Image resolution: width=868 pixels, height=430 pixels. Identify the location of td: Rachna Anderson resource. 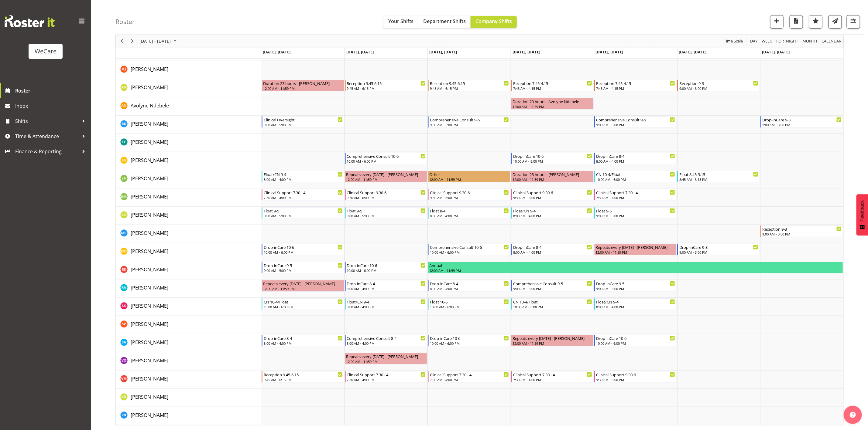
(188, 289).